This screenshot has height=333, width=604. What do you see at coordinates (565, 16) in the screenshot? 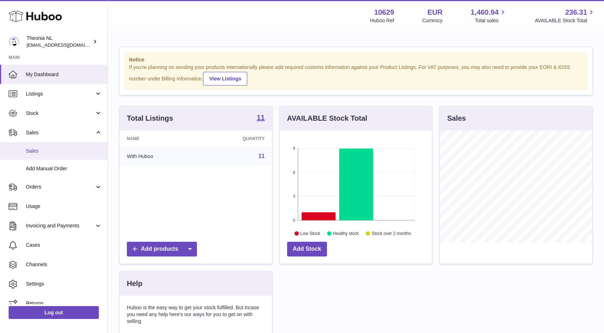
I see `a: 236.31 AVAILABLE Stock Total` at bounding box center [565, 16].